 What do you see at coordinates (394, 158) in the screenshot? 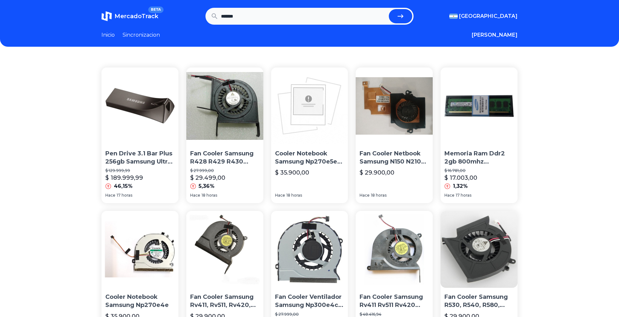
I see `p: Fan Cooler Netbook Samsung N150 N210 N220 Nuevos!!` at bounding box center [394, 158].